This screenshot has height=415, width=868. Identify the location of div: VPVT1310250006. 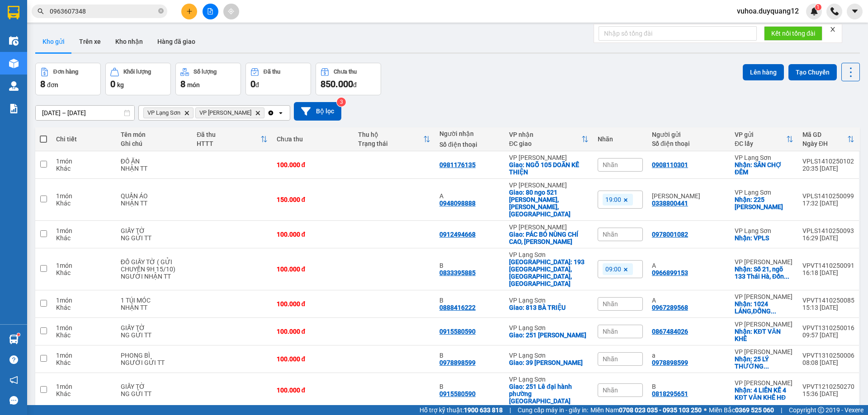
(828, 355).